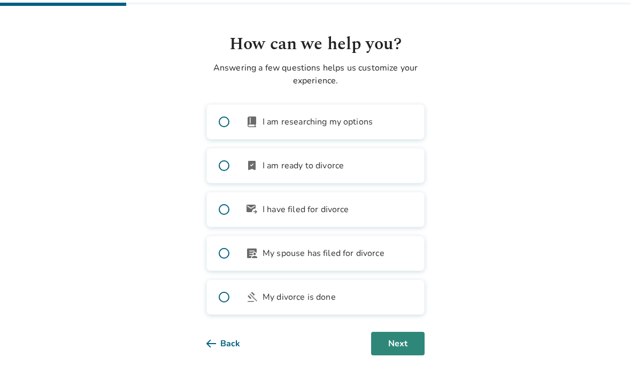 The image size is (631, 381). What do you see at coordinates (316, 44) in the screenshot?
I see `h1: How can we help you?` at bounding box center [316, 44].